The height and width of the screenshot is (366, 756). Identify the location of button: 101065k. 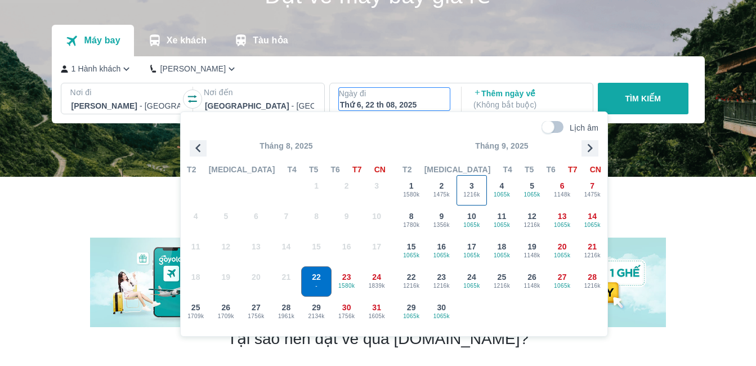
(472, 221).